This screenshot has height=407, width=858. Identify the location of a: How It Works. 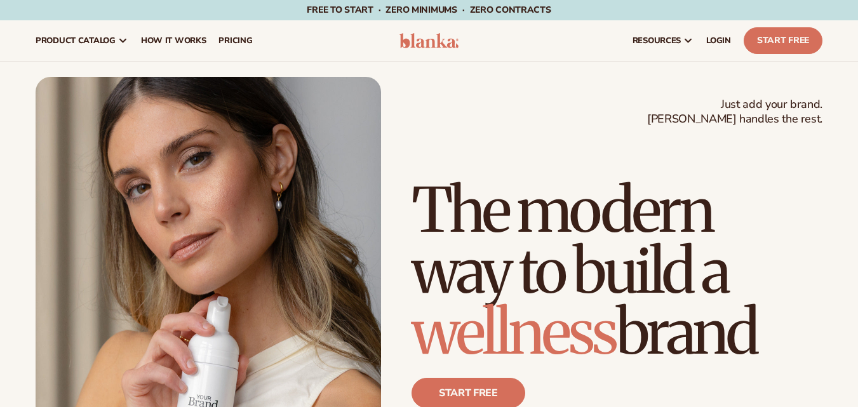
(173, 41).